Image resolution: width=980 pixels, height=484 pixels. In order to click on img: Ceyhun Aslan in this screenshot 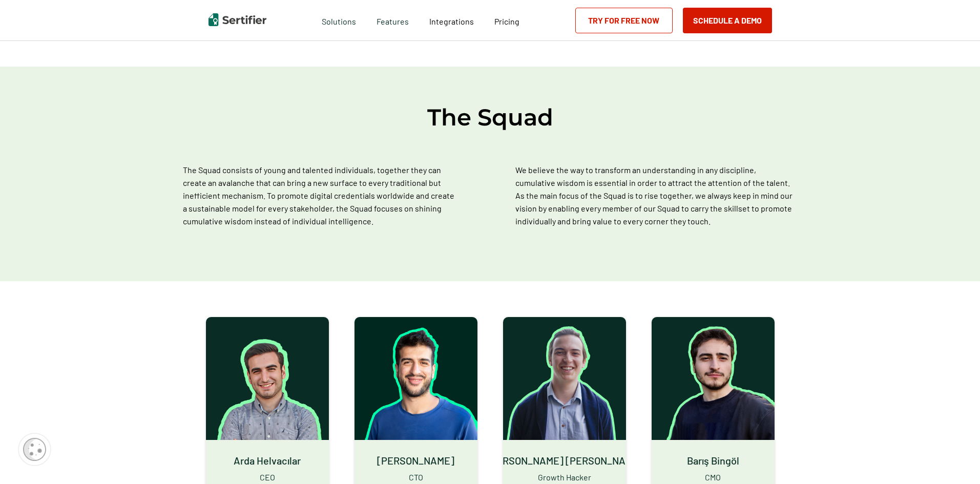, I will do `click(416, 378)`.